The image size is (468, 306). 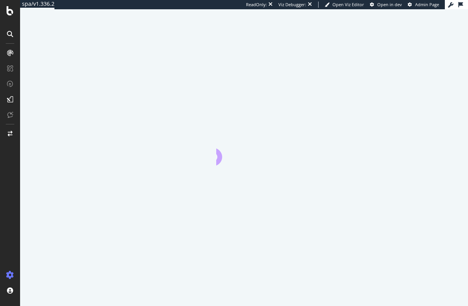 I want to click on span: Admin Page, so click(x=427, y=4).